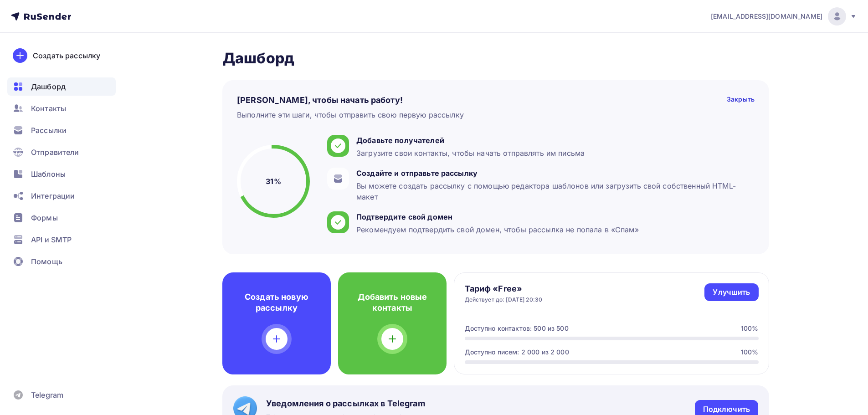 This screenshot has height=415, width=868. I want to click on a: Рассылки, so click(62, 131).